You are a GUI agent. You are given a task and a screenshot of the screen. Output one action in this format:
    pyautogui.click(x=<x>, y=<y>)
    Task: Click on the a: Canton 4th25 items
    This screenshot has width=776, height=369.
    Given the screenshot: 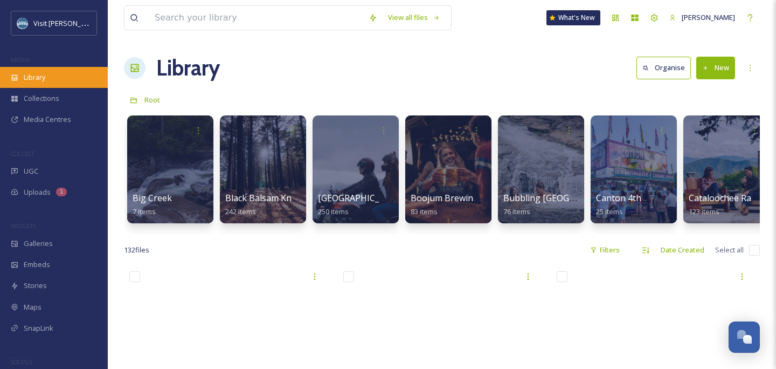 What is the action you would take?
    pyautogui.click(x=619, y=204)
    